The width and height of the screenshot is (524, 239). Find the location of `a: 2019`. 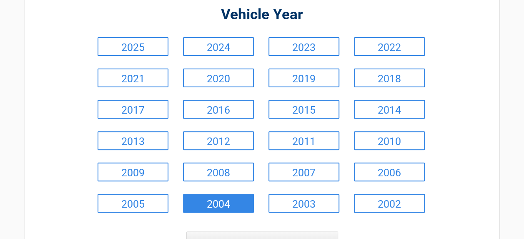

a: 2019 is located at coordinates (304, 78).